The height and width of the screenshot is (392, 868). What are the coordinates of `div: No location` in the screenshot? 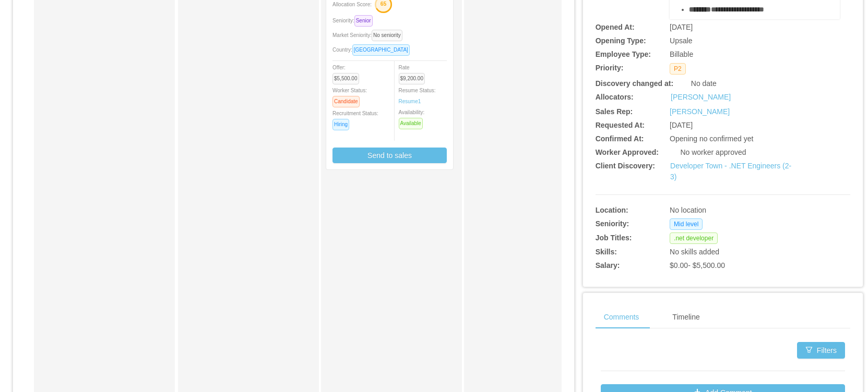 It's located at (733, 210).